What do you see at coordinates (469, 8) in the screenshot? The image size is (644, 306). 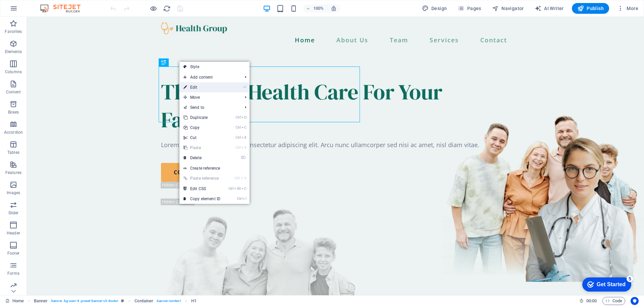 I see `button: Pages` at bounding box center [469, 8].